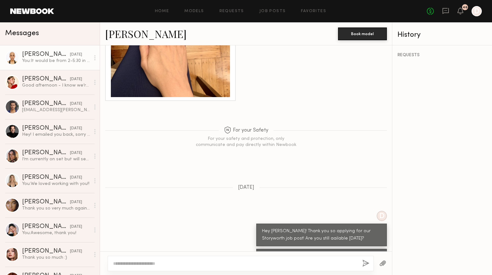 The width and height of the screenshot is (492, 275). Describe the element at coordinates (232, 11) in the screenshot. I see `a: Requests` at that location.